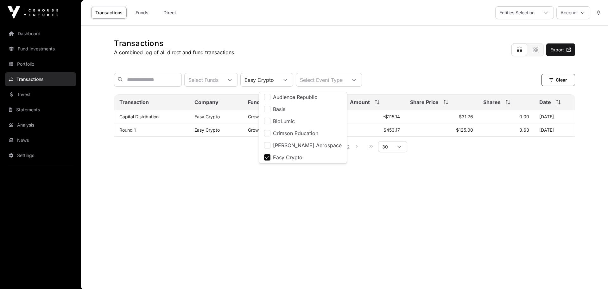 This screenshot has height=289, width=608. I want to click on span: Date, so click(545, 102).